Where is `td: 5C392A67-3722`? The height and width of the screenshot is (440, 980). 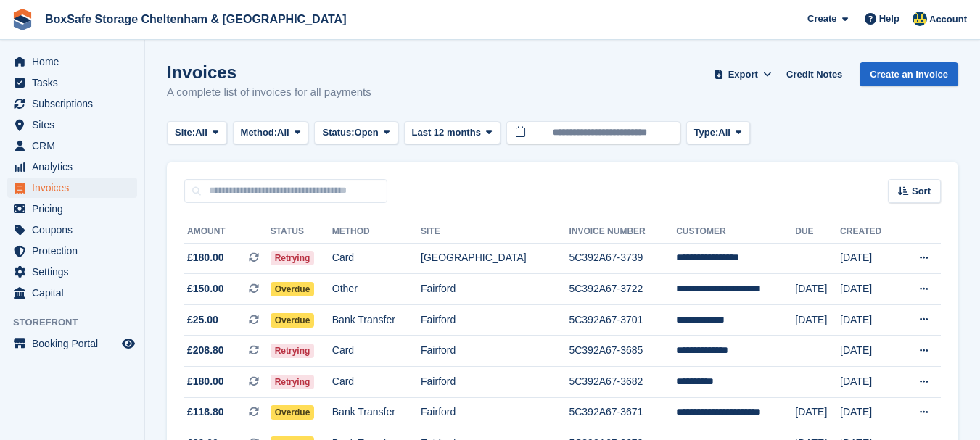 td: 5C392A67-3722 is located at coordinates (622, 290).